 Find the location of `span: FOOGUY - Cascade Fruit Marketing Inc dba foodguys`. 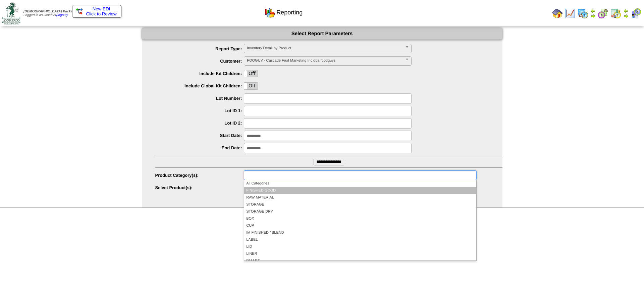

span: FOOGUY - Cascade Fruit Marketing Inc dba foodguys is located at coordinates (324, 61).